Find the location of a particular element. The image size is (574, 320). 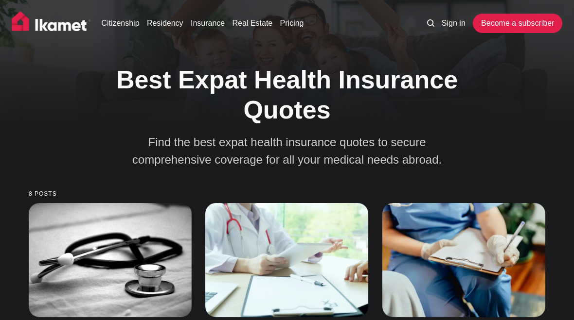

h1: Best Expat Health Insurance Quotes is located at coordinates (287, 95).